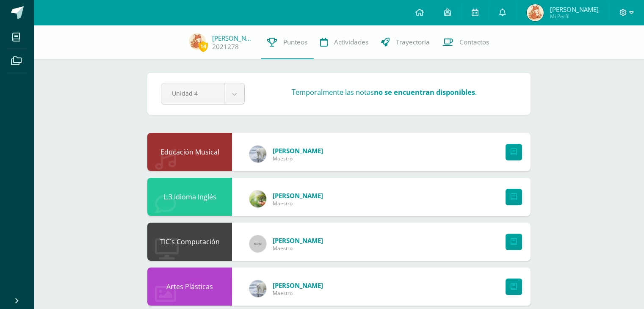 This screenshot has height=309, width=644. What do you see at coordinates (424, 92) in the screenshot?
I see `strong: no se encuentran disponibles` at bounding box center [424, 92].